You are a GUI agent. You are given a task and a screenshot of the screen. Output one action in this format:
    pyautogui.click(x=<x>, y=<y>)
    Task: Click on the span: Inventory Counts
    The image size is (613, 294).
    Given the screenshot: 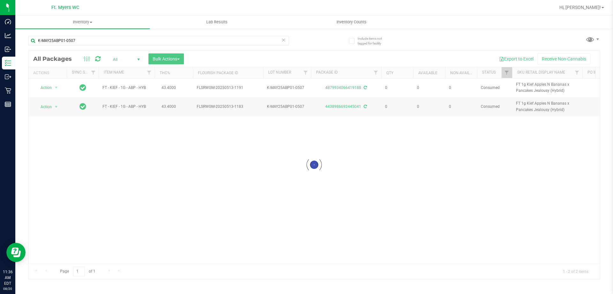 What is the action you would take?
    pyautogui.click(x=352, y=22)
    